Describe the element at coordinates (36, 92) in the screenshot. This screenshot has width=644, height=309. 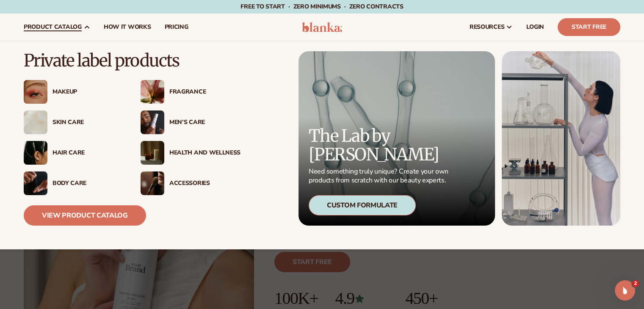
I see `img: Female with glitter eye makeup.` at that location.